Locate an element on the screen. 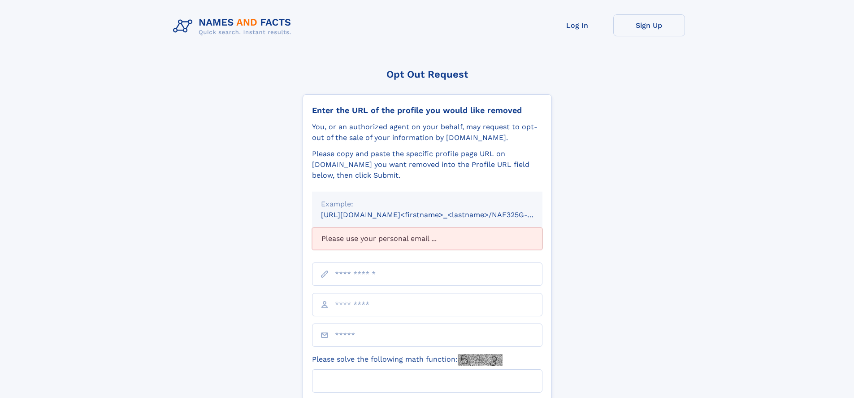 The width and height of the screenshot is (854, 398). a: Log In is located at coordinates (578, 25).